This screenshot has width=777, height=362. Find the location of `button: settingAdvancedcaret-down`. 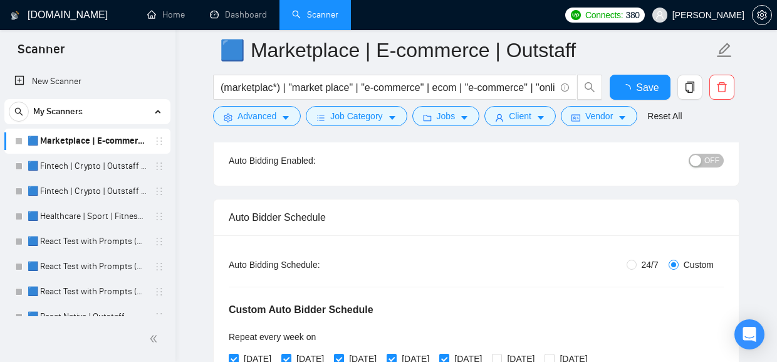

button: settingAdvancedcaret-down is located at coordinates (257, 116).